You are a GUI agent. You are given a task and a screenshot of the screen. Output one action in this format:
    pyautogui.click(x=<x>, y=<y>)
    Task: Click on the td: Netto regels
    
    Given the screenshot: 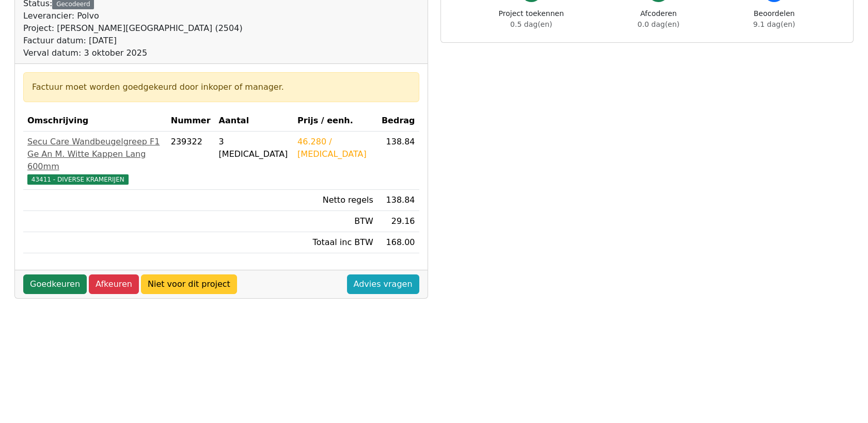 What is the action you would take?
    pyautogui.click(x=335, y=200)
    